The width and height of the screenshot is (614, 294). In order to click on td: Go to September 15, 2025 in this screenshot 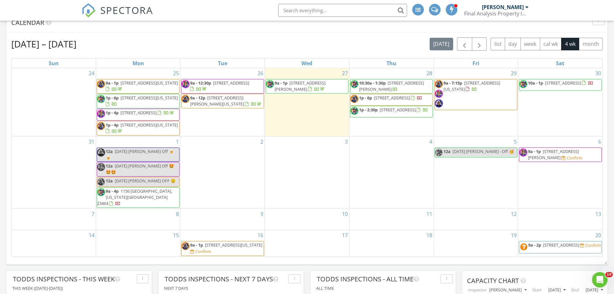, I will do `click(138, 243)`.